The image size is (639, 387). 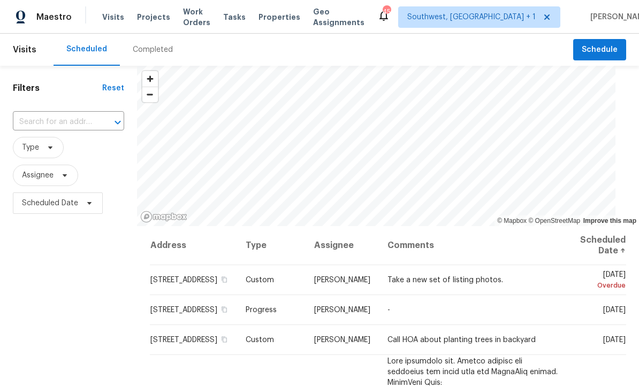 I want to click on a: Mapbox homepage, so click(x=164, y=217).